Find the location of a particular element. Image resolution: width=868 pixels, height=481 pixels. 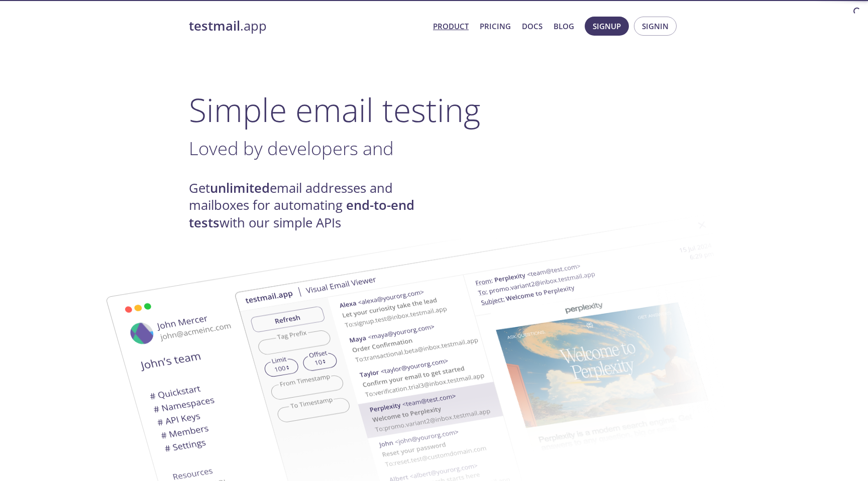

strong: unlimited is located at coordinates (239, 188).